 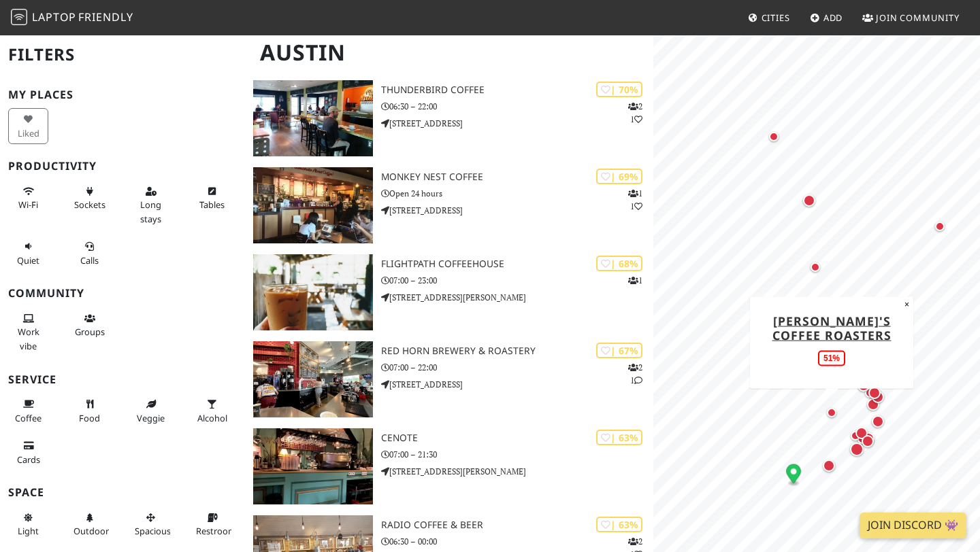 What do you see at coordinates (216, 531) in the screenshot?
I see `span: Restroom` at bounding box center [216, 531].